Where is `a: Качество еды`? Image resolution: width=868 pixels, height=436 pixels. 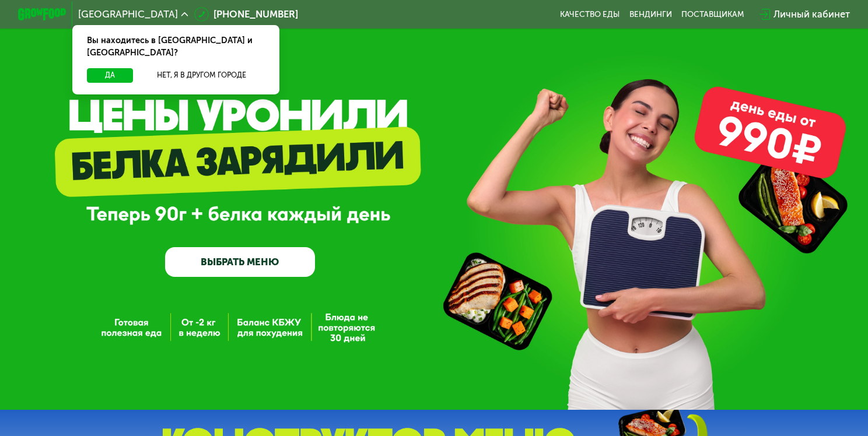
a: Качество еды is located at coordinates (590, 14).